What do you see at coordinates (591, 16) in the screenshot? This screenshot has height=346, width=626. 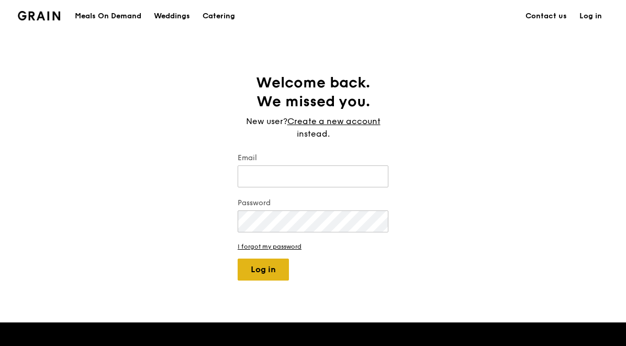 I see `a: Log in` at bounding box center [591, 16].